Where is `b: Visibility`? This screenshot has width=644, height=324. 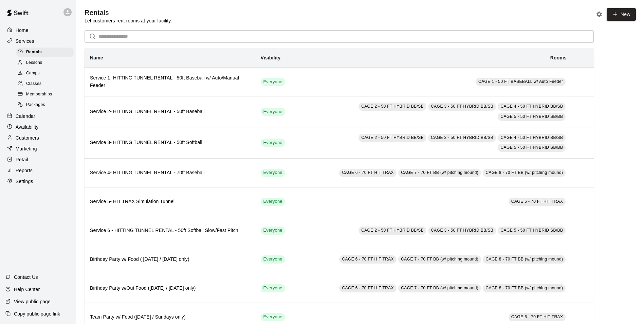 b: Visibility is located at coordinates (271, 58).